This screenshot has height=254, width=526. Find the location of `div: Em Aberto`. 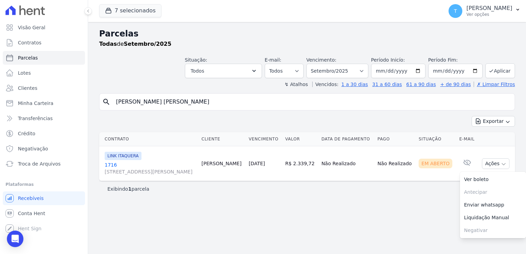

div: Em Aberto is located at coordinates (435, 163).